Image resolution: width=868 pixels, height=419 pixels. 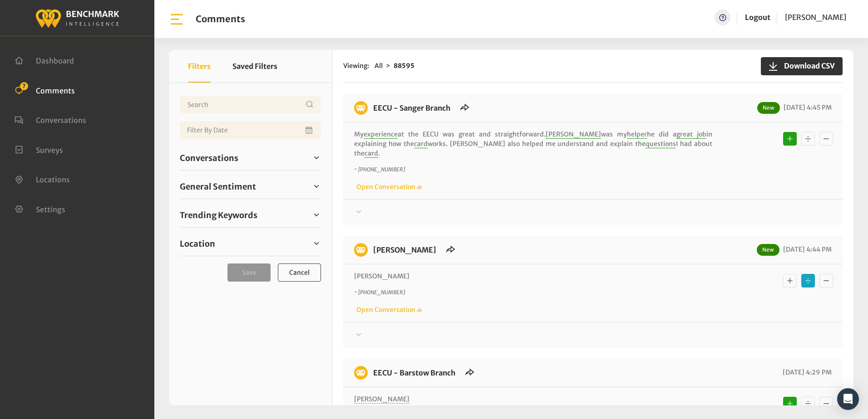 I want to click on button: Open Calendar, so click(x=310, y=130).